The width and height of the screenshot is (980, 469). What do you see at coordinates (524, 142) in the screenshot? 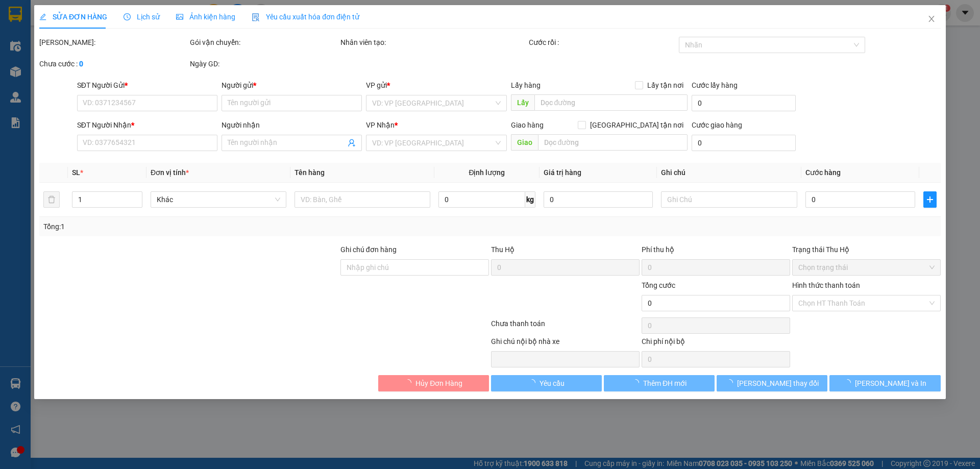
I see `span: Giao` at bounding box center [524, 142].